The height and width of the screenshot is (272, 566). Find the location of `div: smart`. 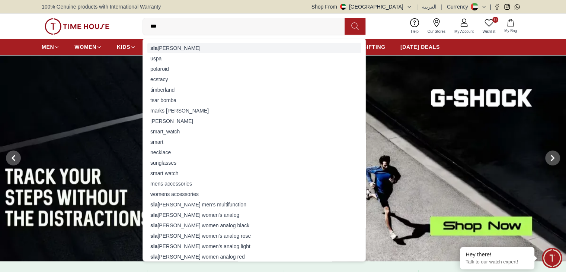

div: smart is located at coordinates (254, 142).